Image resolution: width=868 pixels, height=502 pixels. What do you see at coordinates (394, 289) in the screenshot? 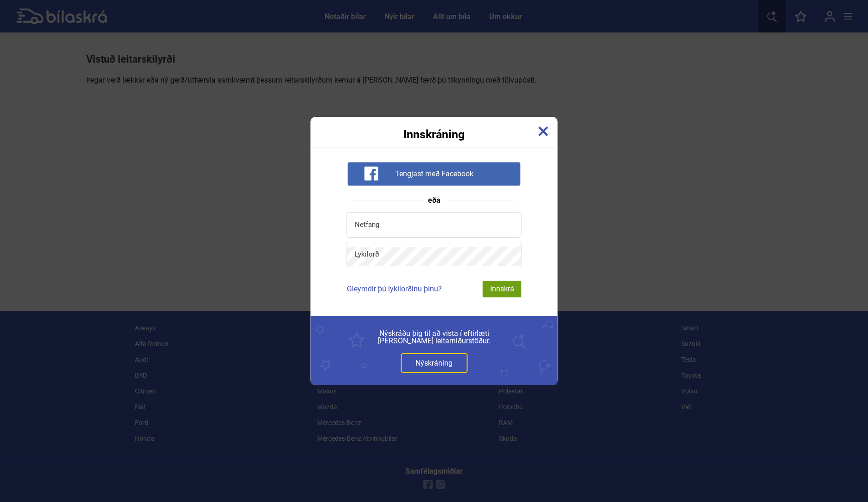
I see `a: Gleymdir þú lykilorðinu þínu?` at bounding box center [394, 289].